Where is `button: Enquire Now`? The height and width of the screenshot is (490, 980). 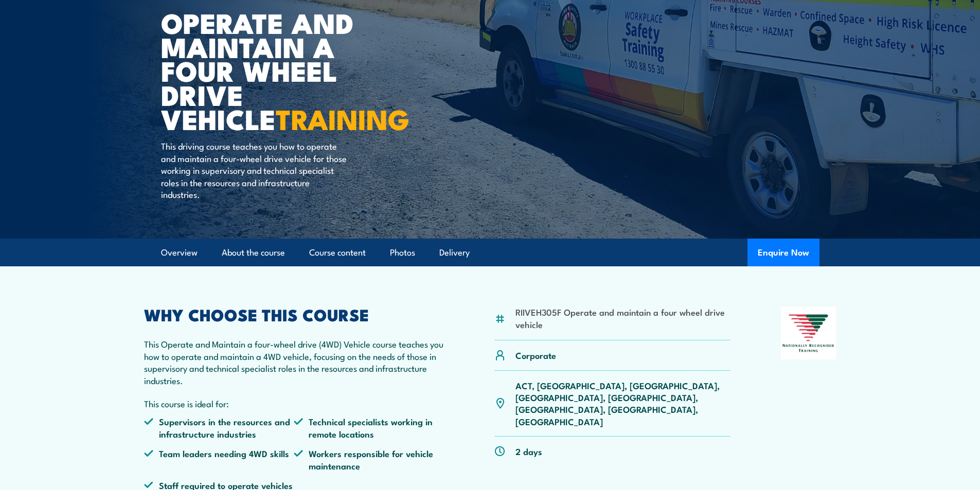
button: Enquire Now is located at coordinates (783, 252).